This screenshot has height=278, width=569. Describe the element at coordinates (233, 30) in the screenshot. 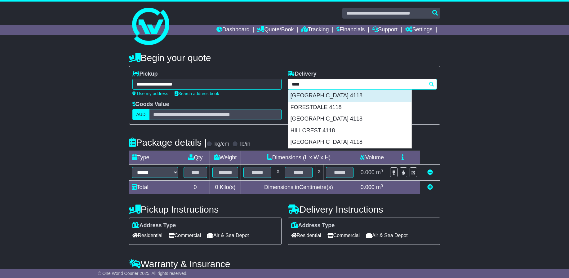

I see `a: Dashboard` at that location.